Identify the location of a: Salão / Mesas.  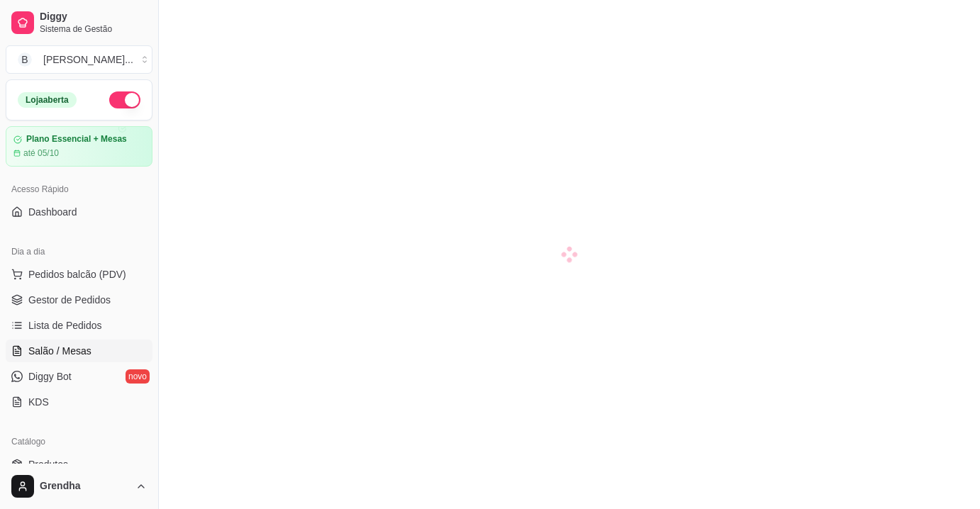
(79, 351).